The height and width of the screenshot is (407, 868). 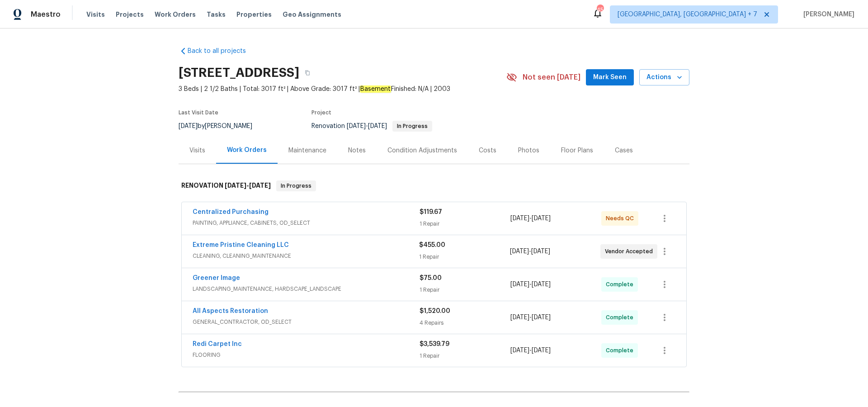 What do you see at coordinates (342, 89) in the screenshot?
I see `span: 3 Beds | 2 1/2 Baths | Total: 3017 ft² | Above Grade: 3017 ft² | Finished: N/A | 2003` at bounding box center [342, 89].